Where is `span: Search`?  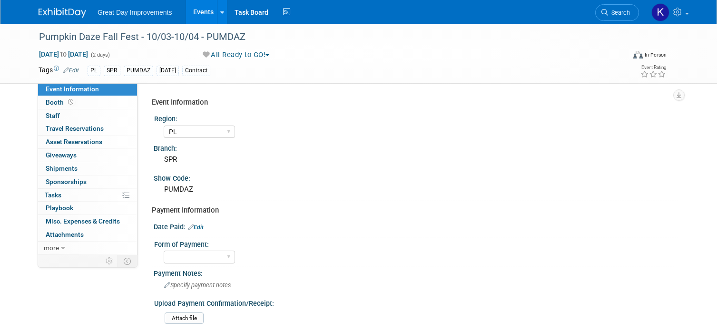
span: Search is located at coordinates (619, 12).